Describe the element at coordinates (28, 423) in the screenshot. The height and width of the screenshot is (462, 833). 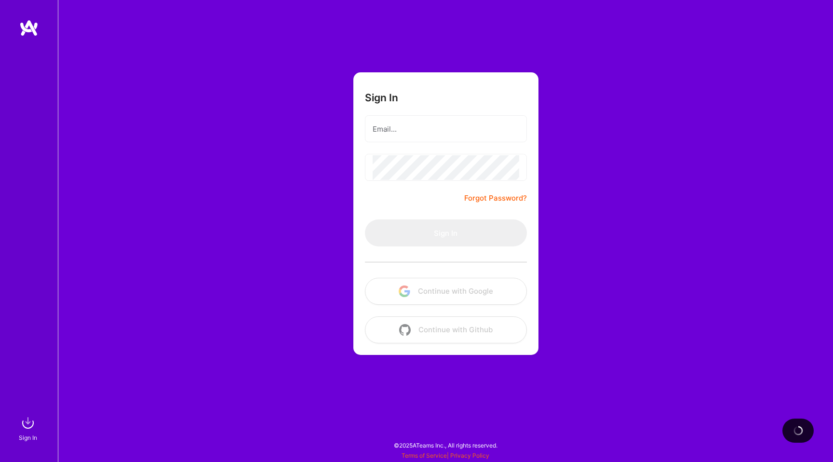
I see `img: sign in` at that location.